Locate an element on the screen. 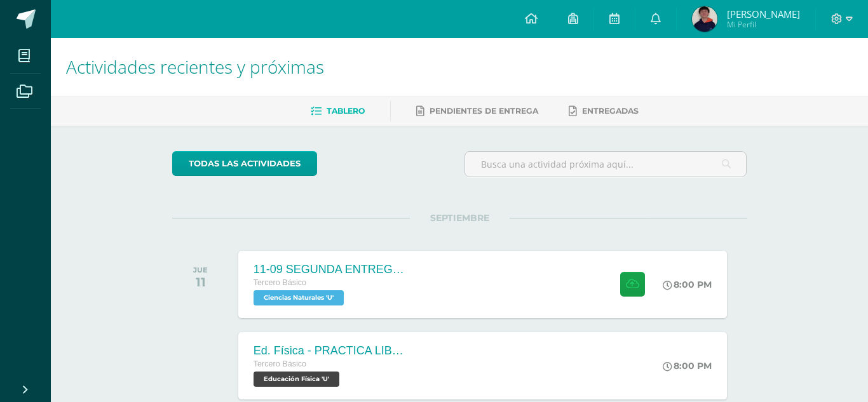 This screenshot has height=402, width=868. span: Pendientes de entrega is located at coordinates (484, 110).